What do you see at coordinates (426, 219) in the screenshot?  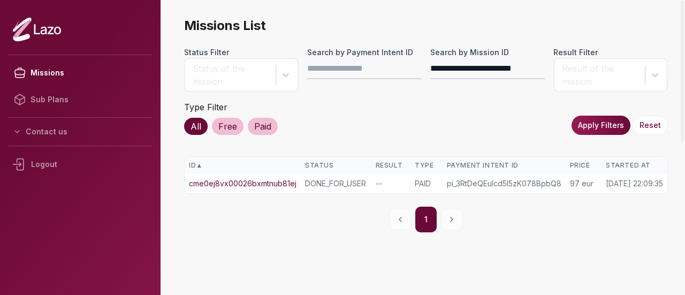 I see `button: 1` at bounding box center [426, 219].